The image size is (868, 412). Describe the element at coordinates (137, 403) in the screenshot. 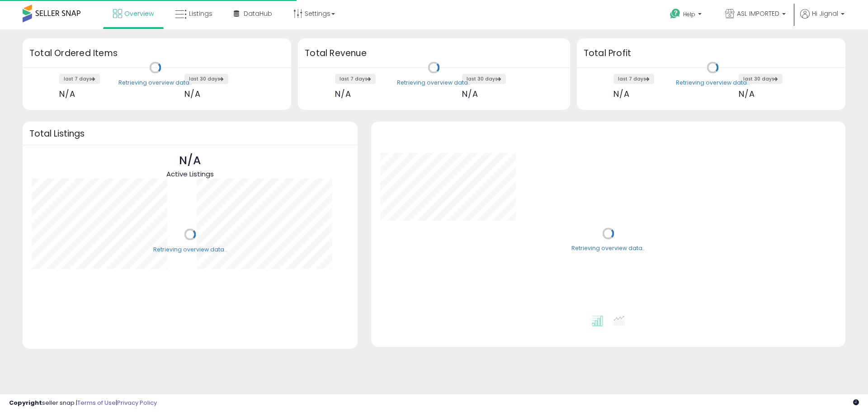

I see `a: Privacy Policy` at that location.